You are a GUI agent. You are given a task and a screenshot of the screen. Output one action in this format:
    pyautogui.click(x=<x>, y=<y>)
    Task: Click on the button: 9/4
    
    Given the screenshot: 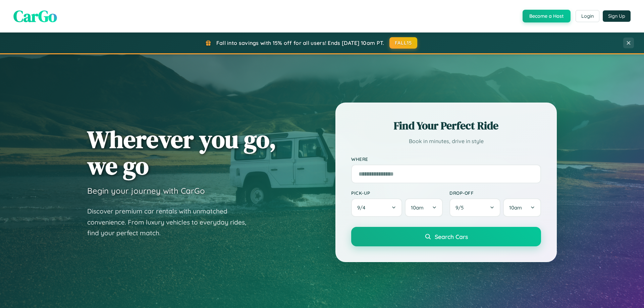 What is the action you would take?
    pyautogui.click(x=376, y=207)
    